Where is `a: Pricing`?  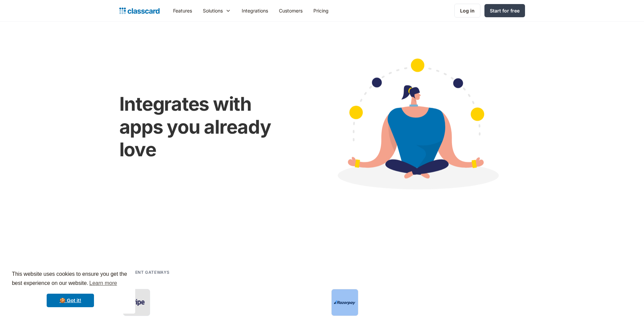
a: Pricing is located at coordinates (321, 10).